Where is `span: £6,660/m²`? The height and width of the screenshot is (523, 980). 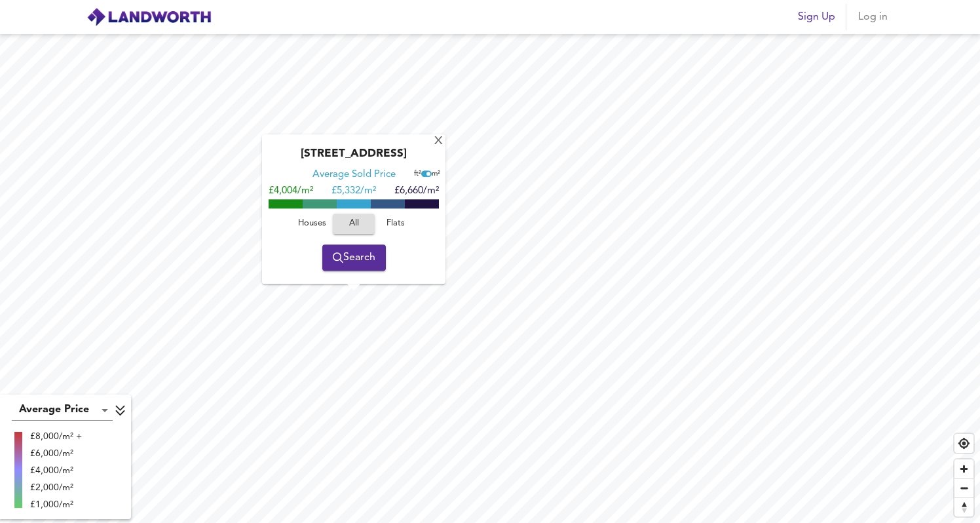
span: £6,660/m² is located at coordinates (417, 191).